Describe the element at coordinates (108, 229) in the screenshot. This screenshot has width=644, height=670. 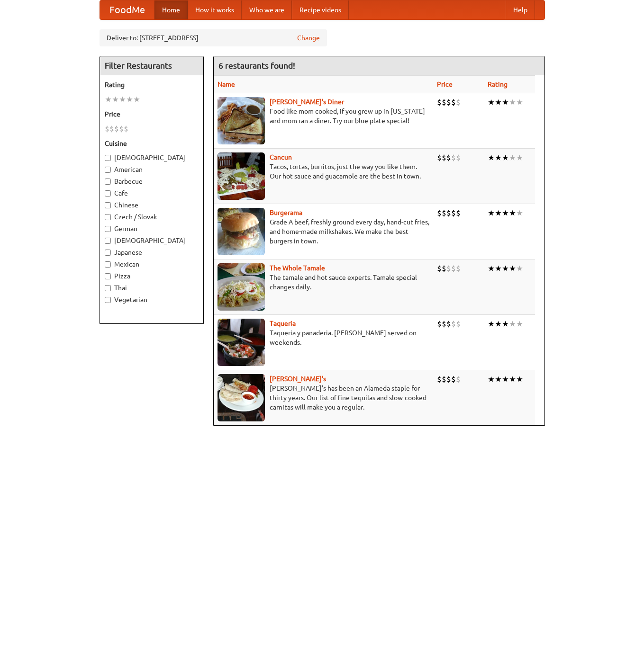
I see `input: German` at that location.